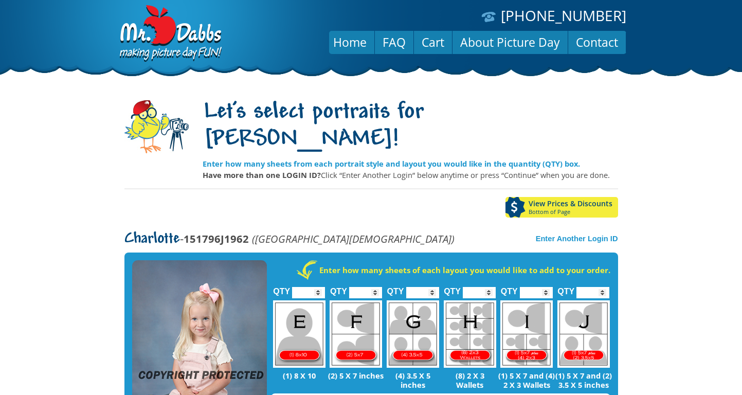 Image resolution: width=742 pixels, height=395 pixels. What do you see at coordinates (391, 164) in the screenshot?
I see `strong: Enter how many sheets from each portrait style and layout you would like in the quantity (QTY) box.` at bounding box center [391, 164].